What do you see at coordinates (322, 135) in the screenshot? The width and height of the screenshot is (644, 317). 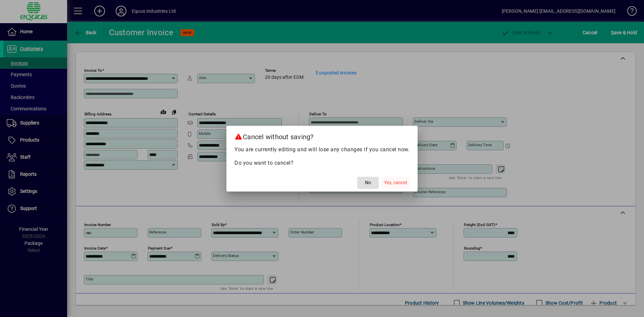 I see `h2: Cancel without saving?` at bounding box center [322, 135].